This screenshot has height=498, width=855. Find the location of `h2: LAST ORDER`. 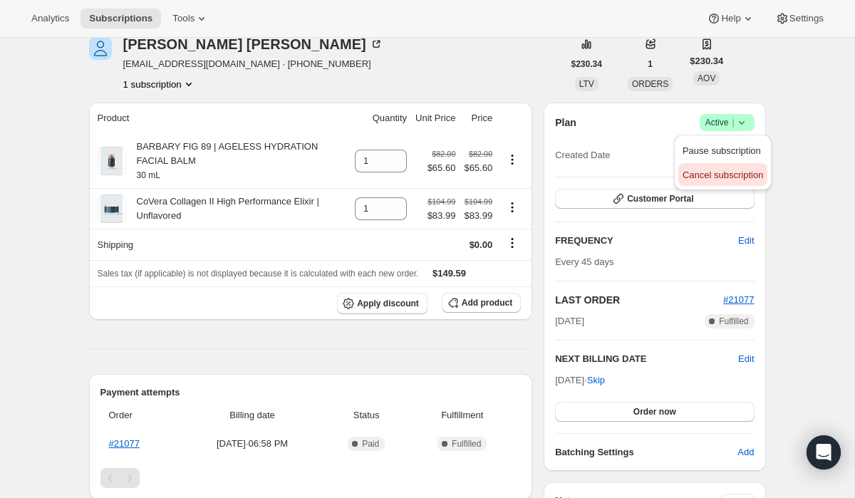

h2: LAST ORDER is located at coordinates (639, 300).